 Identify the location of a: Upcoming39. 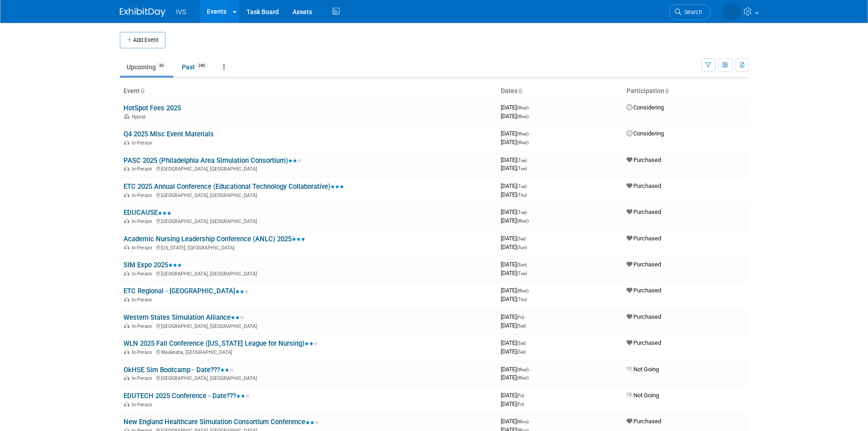
(146, 67).